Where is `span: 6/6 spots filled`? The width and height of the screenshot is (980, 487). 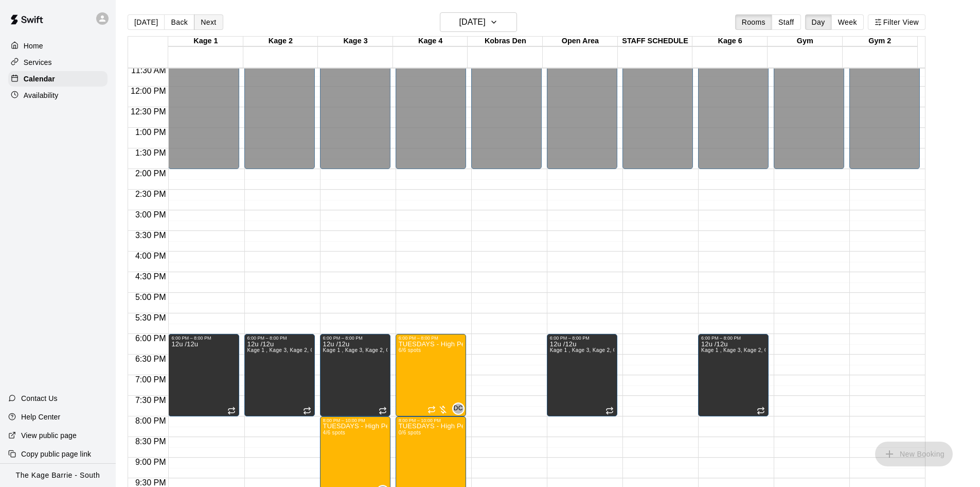 span: 6/6 spots filled is located at coordinates (410, 350).